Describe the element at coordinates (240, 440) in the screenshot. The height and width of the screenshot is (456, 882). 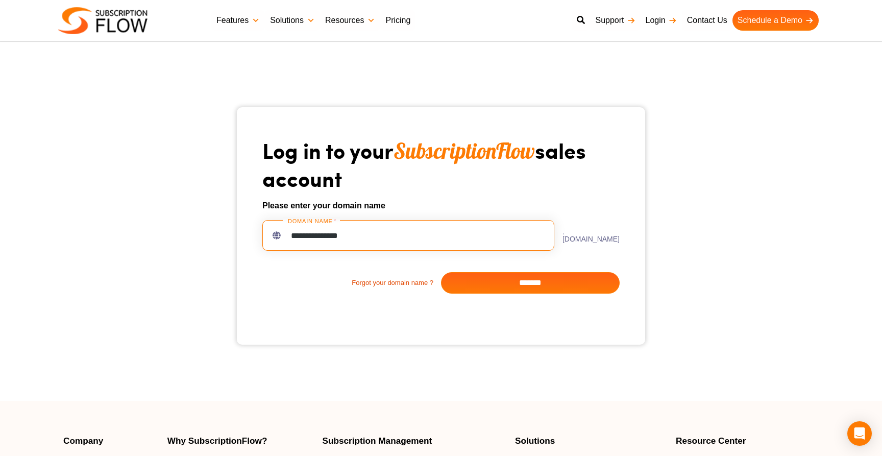
I see `h4: Why SubscriptionFlow?` at that location.